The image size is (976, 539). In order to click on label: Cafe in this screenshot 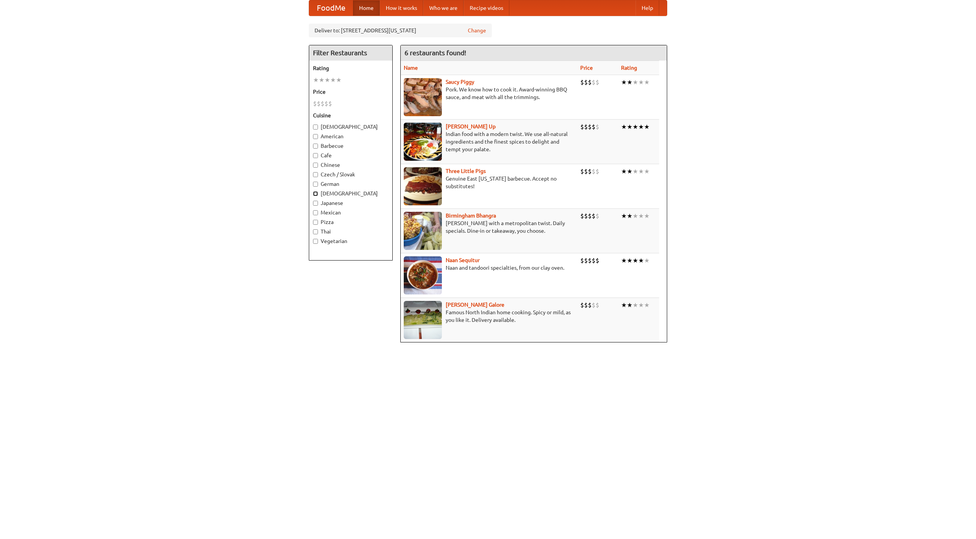, I will do `click(351, 156)`.